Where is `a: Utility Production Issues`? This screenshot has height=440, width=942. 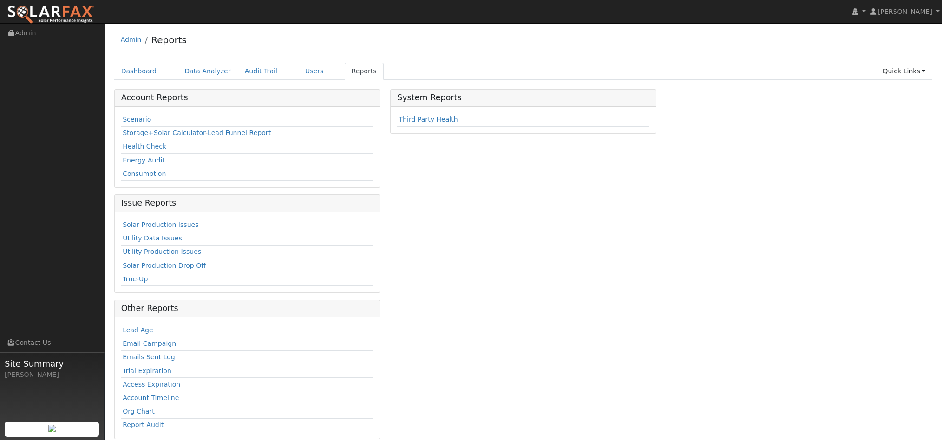 a: Utility Production Issues is located at coordinates (162, 252).